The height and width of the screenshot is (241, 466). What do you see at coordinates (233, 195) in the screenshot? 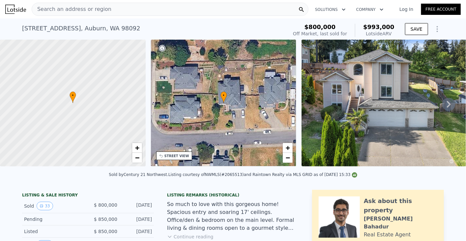
I see `div: Listing Remarks (Historical)` at bounding box center [233, 195].